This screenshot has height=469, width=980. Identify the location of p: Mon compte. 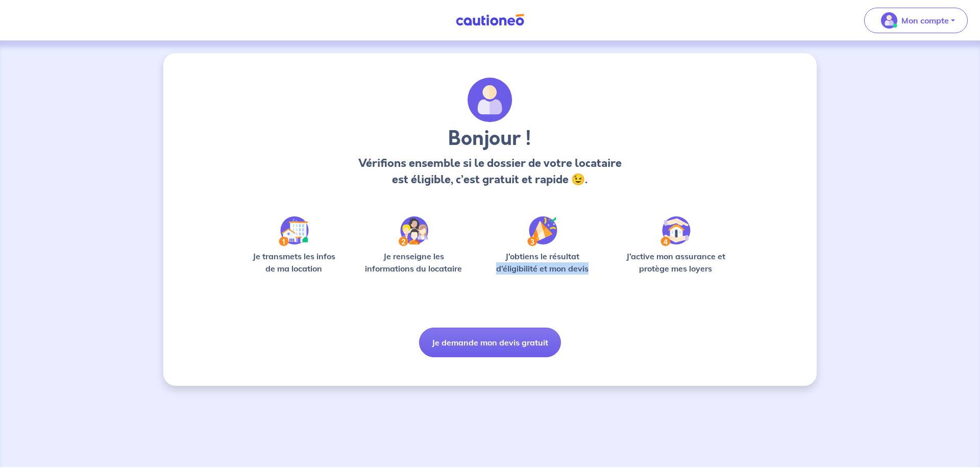
(925, 20).